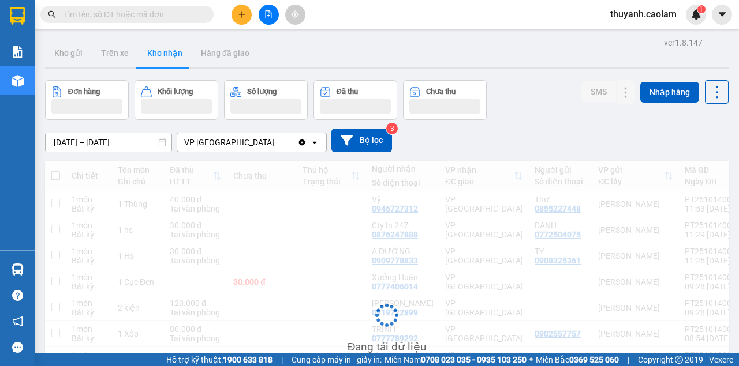  Describe the element at coordinates (219, 360) in the screenshot. I see `span: Hỗ trợ kỹ thuật:` at that location.